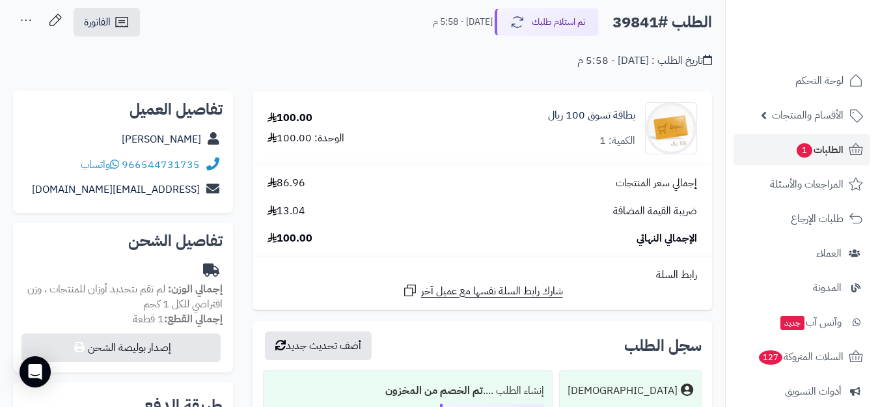 The width and height of the screenshot is (878, 407). What do you see at coordinates (801, 288) in the screenshot?
I see `a: المدونة` at bounding box center [801, 288].